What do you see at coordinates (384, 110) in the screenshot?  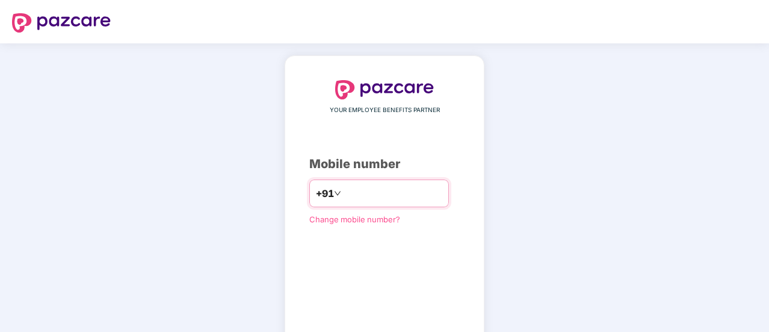 I see `span: YOUR EMPLOYEE BENEFITS PARTNER` at bounding box center [384, 110].